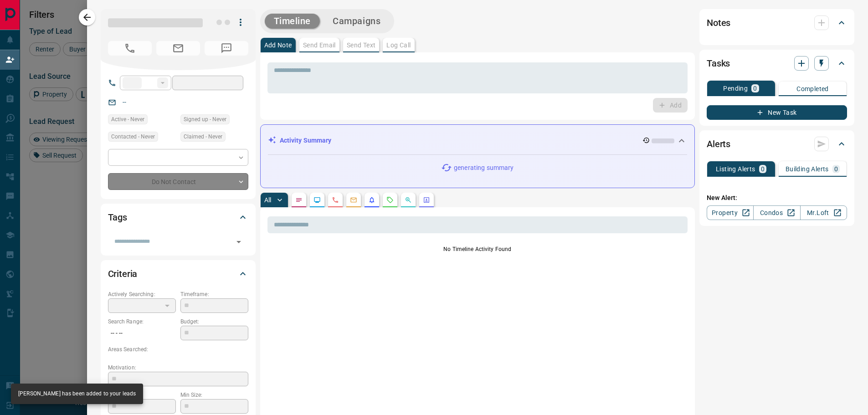 The height and width of the screenshot is (415, 868). What do you see at coordinates (214, 294) in the screenshot?
I see `p: Timeframe:` at bounding box center [214, 294].